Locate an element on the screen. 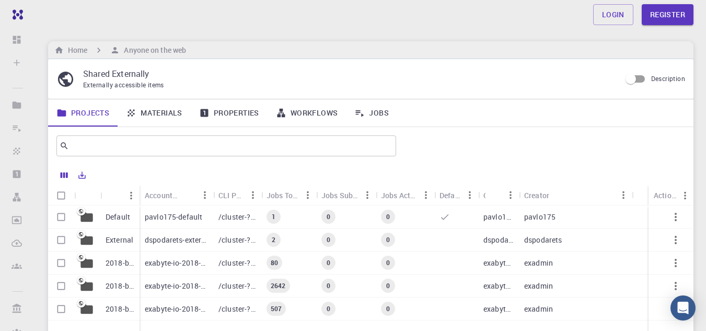 The image size is (706, 331). p: /cluster-???-share/groups/exabyte-io/exabyte-io-2018-bg-study-phase-i-ph is located at coordinates (237, 263).